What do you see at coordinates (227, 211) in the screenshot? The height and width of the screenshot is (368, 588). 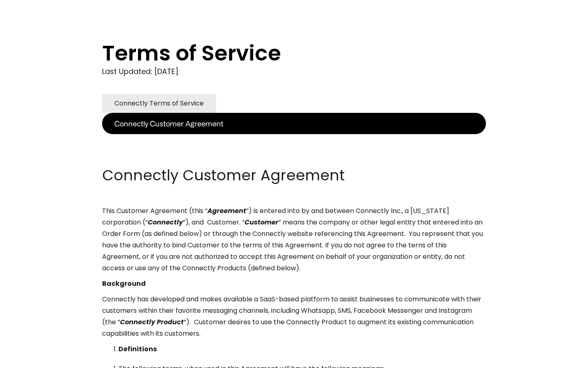 I see `em: Agreement` at bounding box center [227, 211].